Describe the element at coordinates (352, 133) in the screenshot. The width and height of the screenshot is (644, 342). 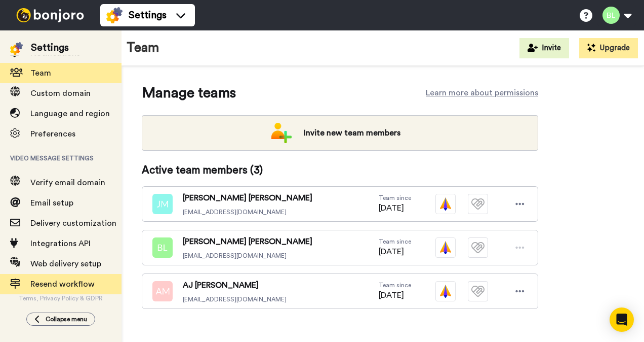
I see `span: Invite new team members` at that location.